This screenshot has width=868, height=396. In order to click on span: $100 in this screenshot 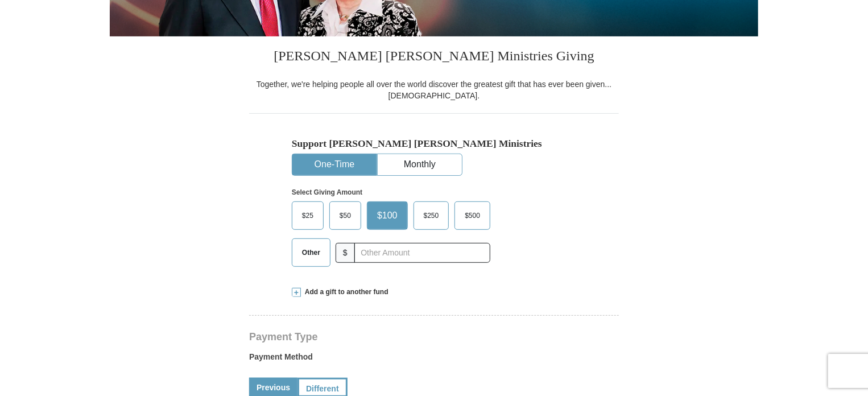, I will do `click(387, 215)`.